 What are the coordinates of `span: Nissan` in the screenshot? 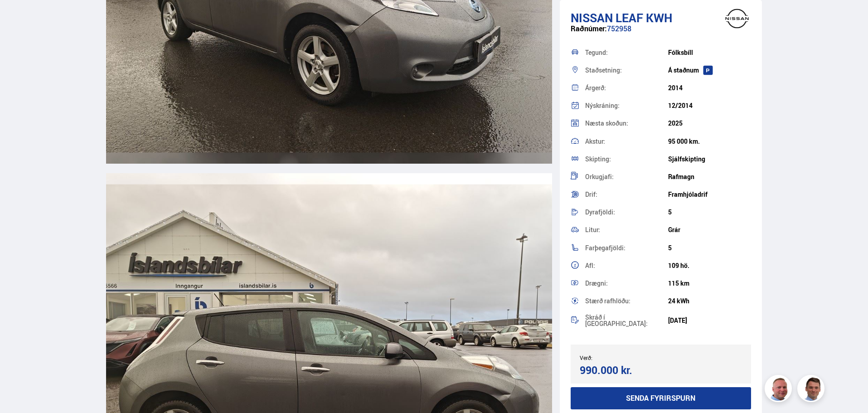 It's located at (591, 18).